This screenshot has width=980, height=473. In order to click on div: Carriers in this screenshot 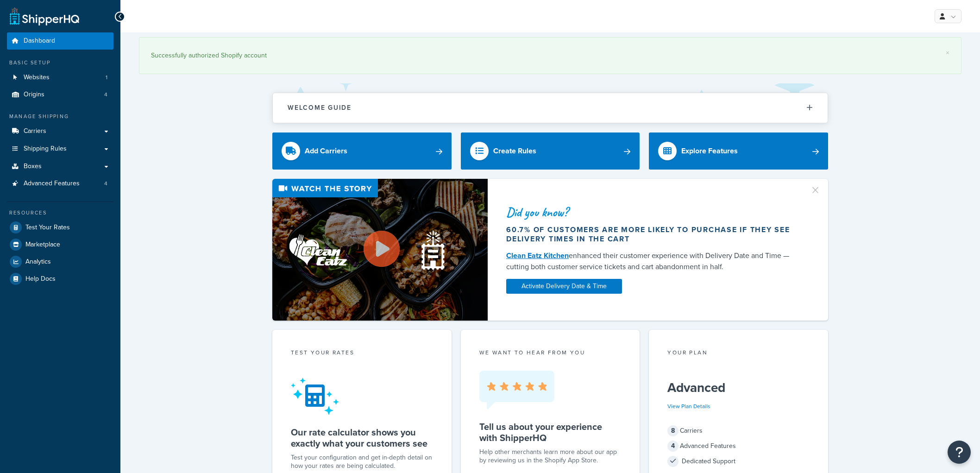, I will do `click(738, 431)`.